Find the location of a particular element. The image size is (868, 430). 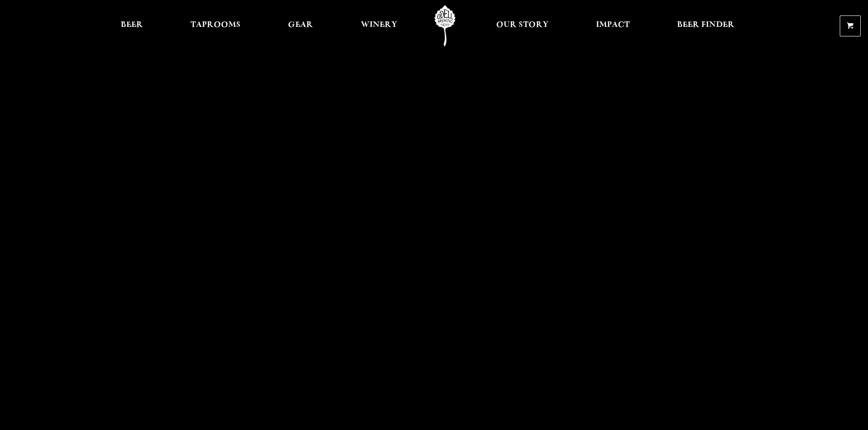

span: Impact is located at coordinates (613, 25).